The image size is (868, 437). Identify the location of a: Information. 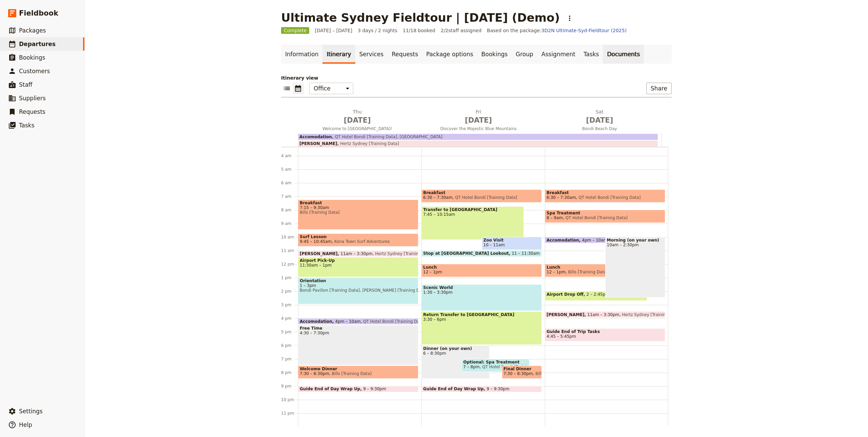
(302, 54).